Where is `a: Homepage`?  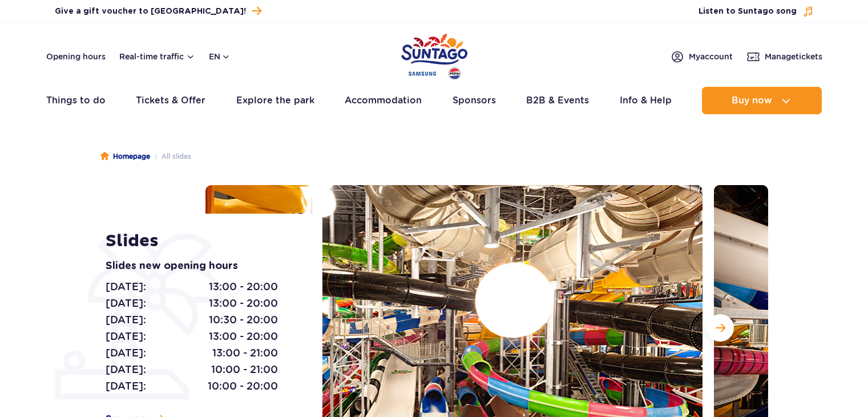 a: Homepage is located at coordinates (125, 157).